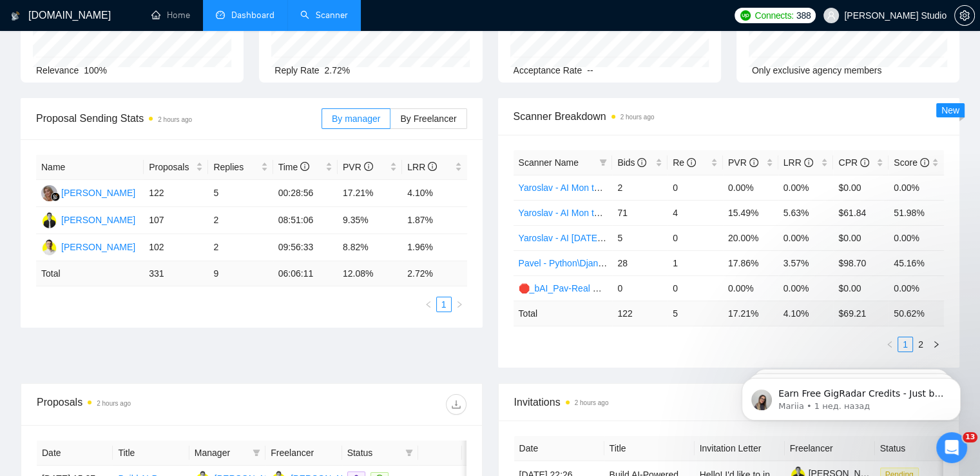  Describe the element at coordinates (640, 213) in the screenshot. I see `td: 71` at that location.